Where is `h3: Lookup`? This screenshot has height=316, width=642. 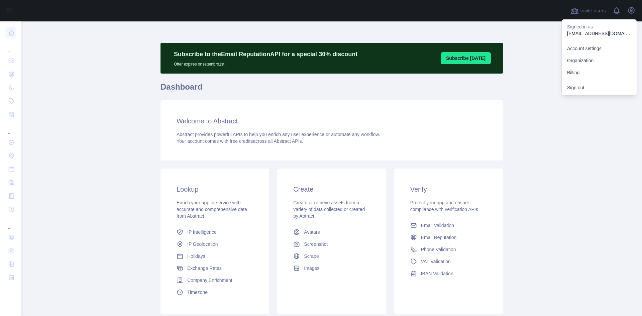
h3: Lookup is located at coordinates (215, 189).